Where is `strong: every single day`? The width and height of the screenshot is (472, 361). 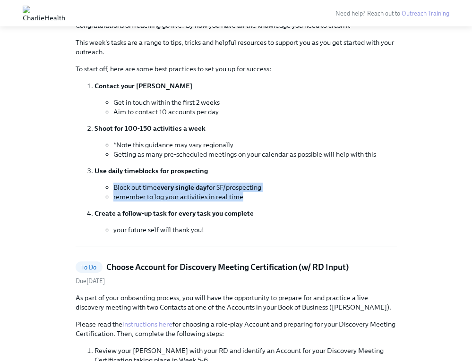 strong: every single day is located at coordinates (181, 187).